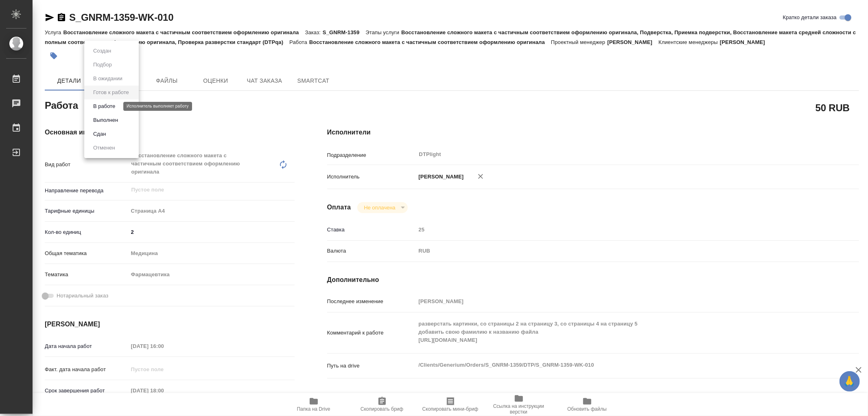 The image size is (868, 416). Describe the element at coordinates (103, 65) in the screenshot. I see `button: Подбор` at that location.